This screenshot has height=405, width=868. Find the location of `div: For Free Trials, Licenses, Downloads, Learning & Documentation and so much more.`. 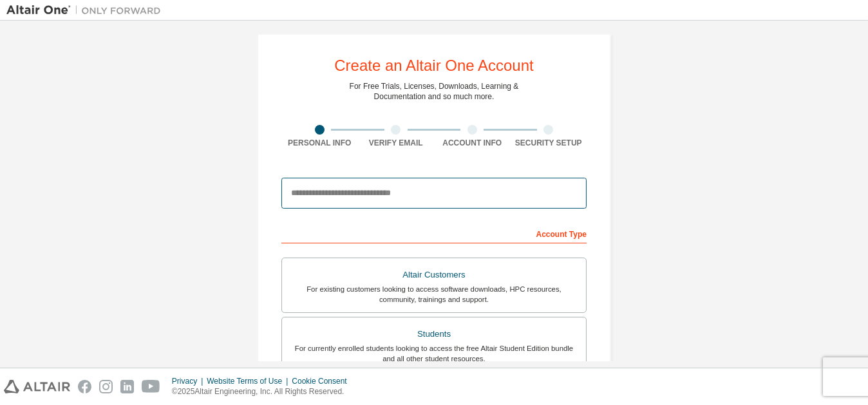

div: For Free Trials, Licenses, Downloads, Learning & Documentation and so much more. is located at coordinates (434, 91).